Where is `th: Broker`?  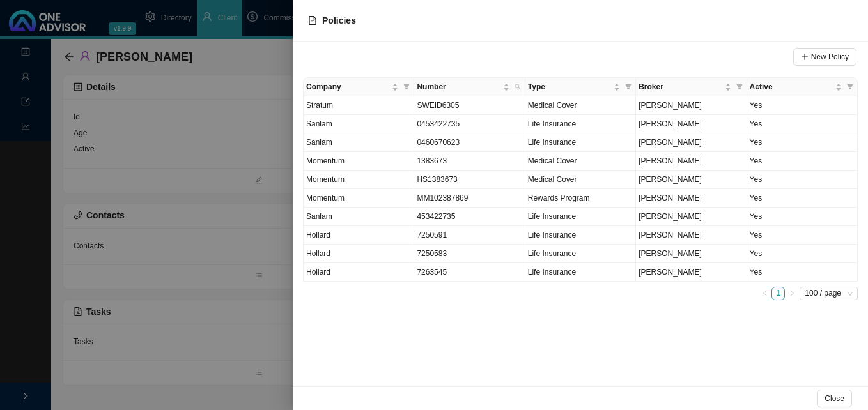
th: Broker is located at coordinates (691, 87).